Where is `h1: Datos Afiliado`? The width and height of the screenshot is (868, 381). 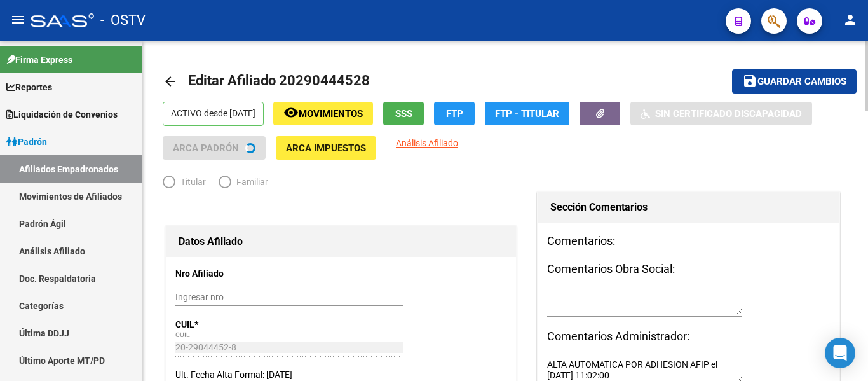 h1: Datos Afiliado is located at coordinates (340, 242).